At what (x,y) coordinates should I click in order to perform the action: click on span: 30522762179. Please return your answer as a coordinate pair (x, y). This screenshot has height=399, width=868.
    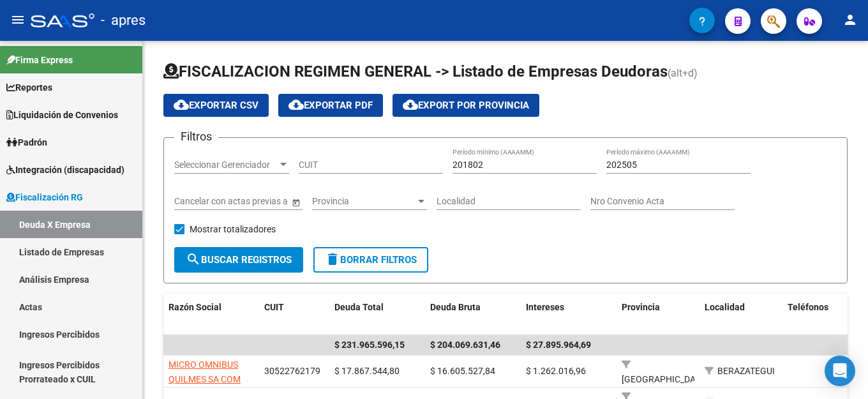
    Looking at the image, I should click on (292, 371).